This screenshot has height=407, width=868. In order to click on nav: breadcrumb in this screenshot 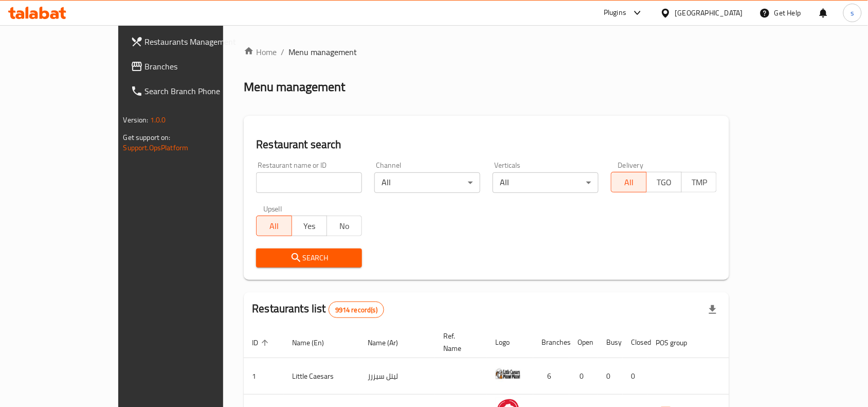, I will do `click(486, 52)`.